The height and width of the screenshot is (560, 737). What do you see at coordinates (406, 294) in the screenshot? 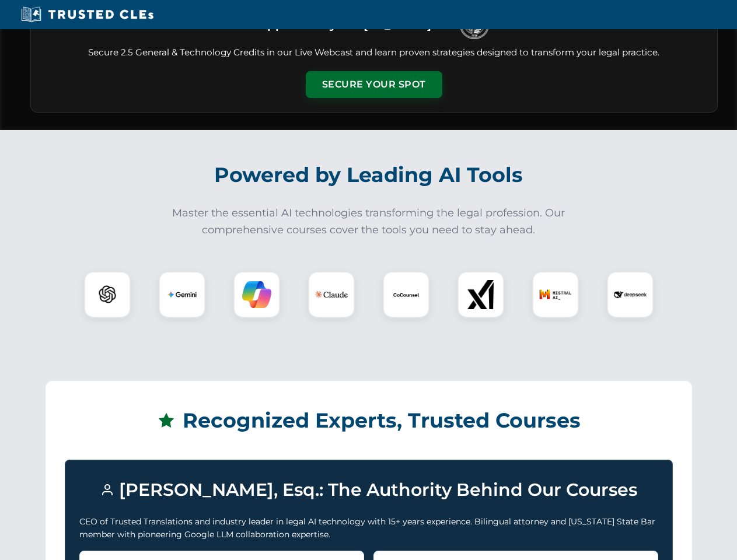
I see `img: CoCounsel Logo` at bounding box center [406, 294].